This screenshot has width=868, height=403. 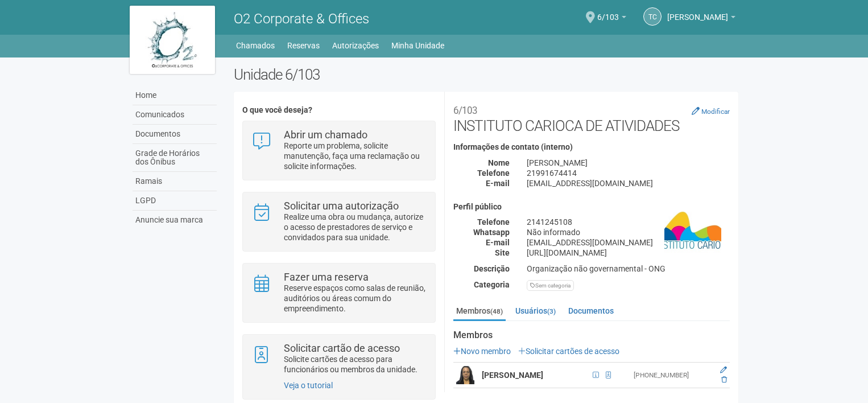 What do you see at coordinates (497, 311) in the screenshot?
I see `small: (48)` at bounding box center [497, 311].